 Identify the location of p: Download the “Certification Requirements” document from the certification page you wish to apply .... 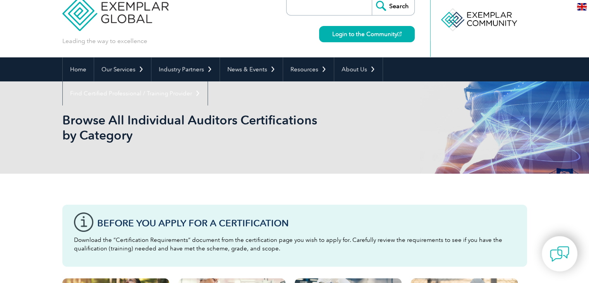
(295, 244).